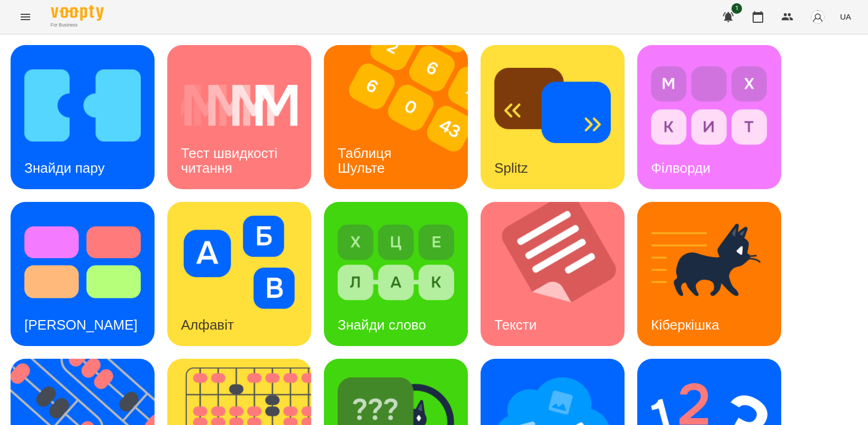 This screenshot has height=425, width=868. What do you see at coordinates (396, 262) in the screenshot?
I see `img: Знайди слово` at bounding box center [396, 262].